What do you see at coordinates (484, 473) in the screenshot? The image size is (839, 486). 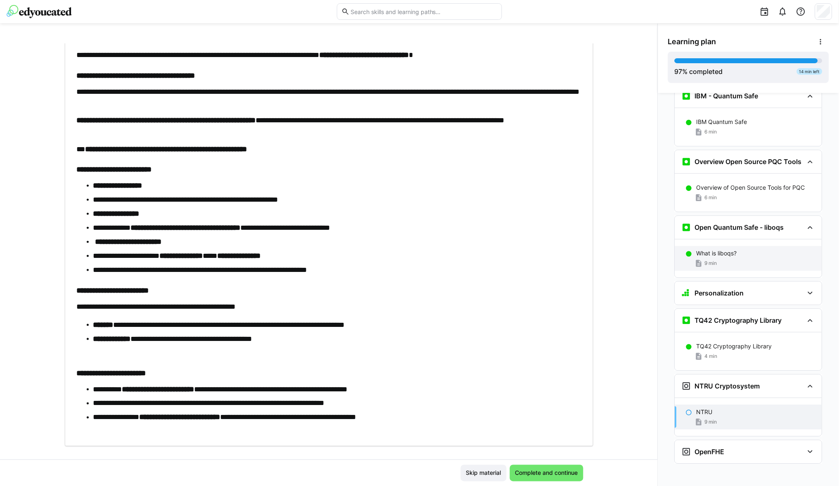 I see `button: Skip material` at bounding box center [484, 473].